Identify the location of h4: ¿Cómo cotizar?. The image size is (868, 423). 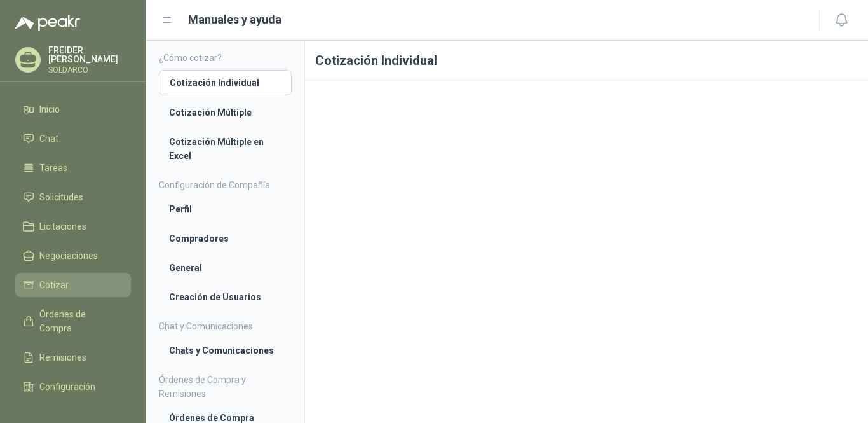
(225, 58).